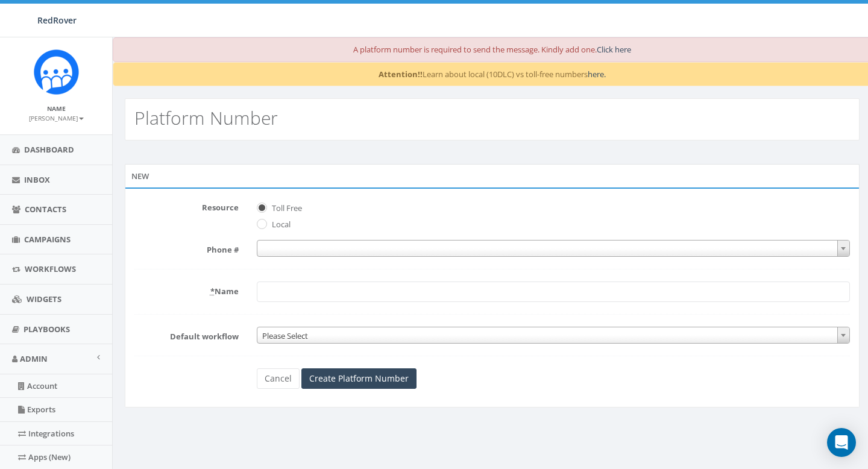 This screenshot has width=868, height=469. I want to click on label: Resource, so click(187, 205).